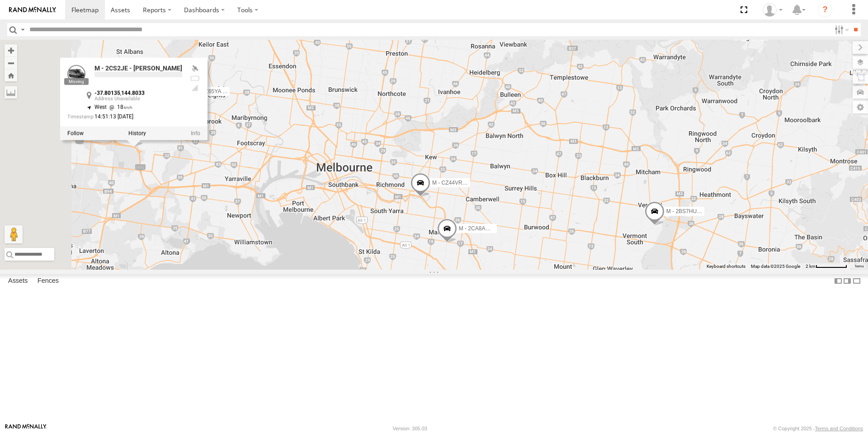 The image size is (868, 433). What do you see at coordinates (17, 281) in the screenshot?
I see `label: Assets` at bounding box center [17, 281].